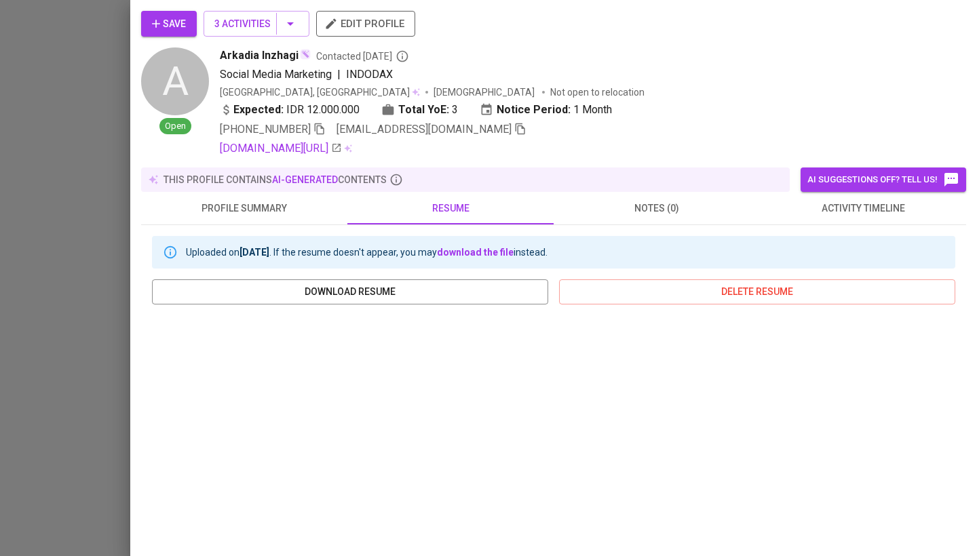 The width and height of the screenshot is (977, 556). I want to click on span: profile summary, so click(244, 208).